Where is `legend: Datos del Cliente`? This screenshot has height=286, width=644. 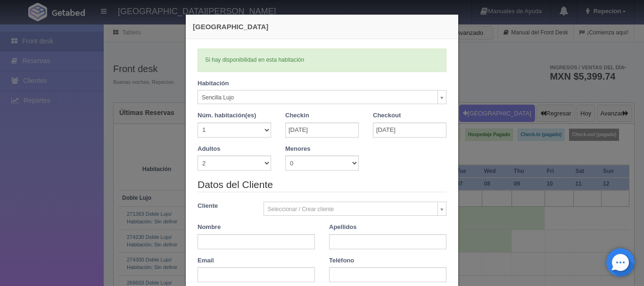
legend: Datos del Cliente is located at coordinates (322, 185).